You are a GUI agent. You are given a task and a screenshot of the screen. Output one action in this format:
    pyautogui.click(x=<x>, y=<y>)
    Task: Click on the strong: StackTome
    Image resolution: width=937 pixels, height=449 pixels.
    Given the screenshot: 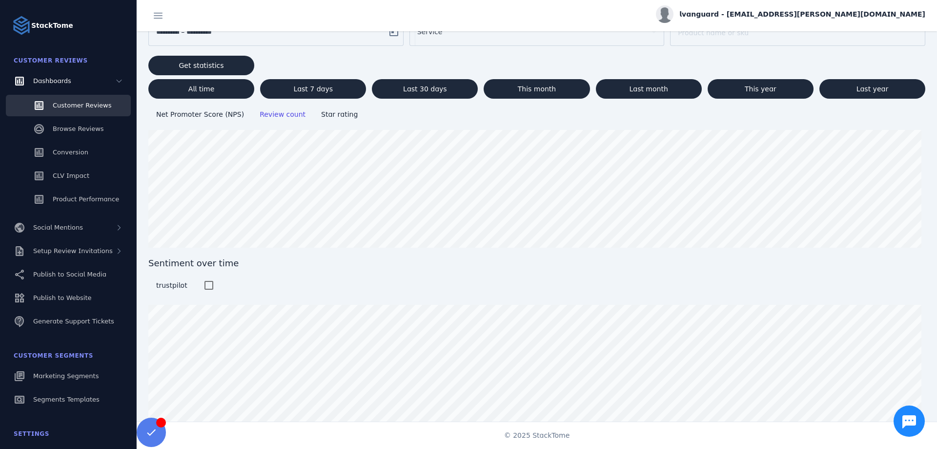 What is the action you would take?
    pyautogui.click(x=52, y=25)
    